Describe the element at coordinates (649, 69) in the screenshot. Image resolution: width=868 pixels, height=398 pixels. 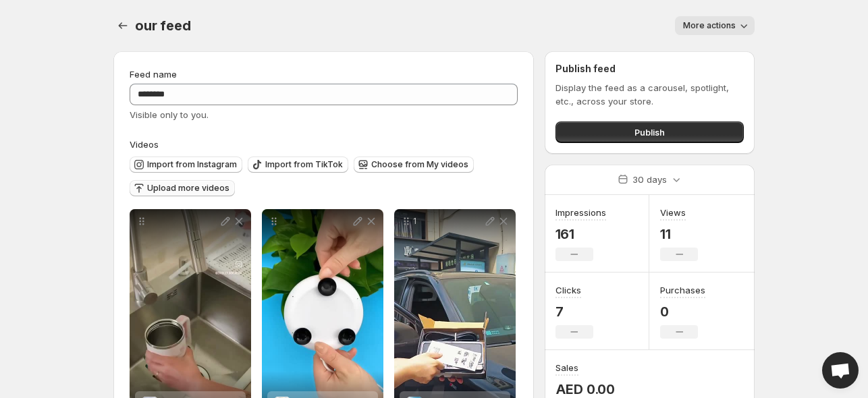
I see `h2: Publish feed` at that location.